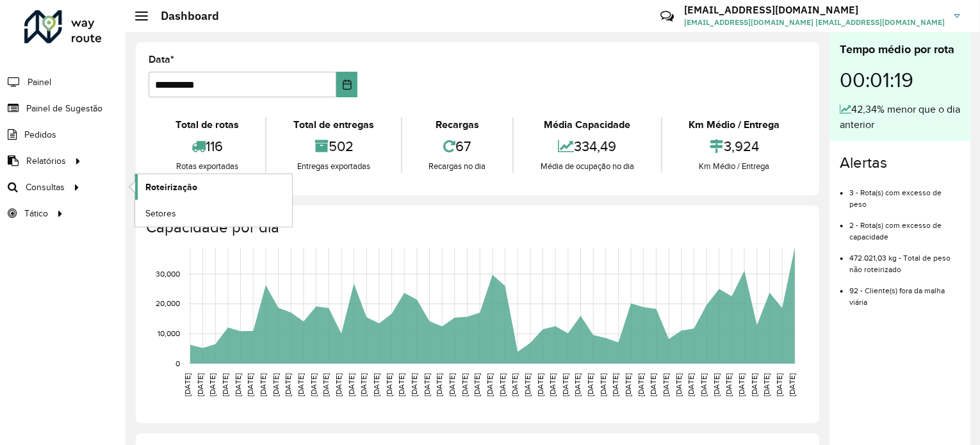 This screenshot has width=980, height=445. Describe the element at coordinates (168, 304) in the screenshot. I see `text: 20,000` at that location.